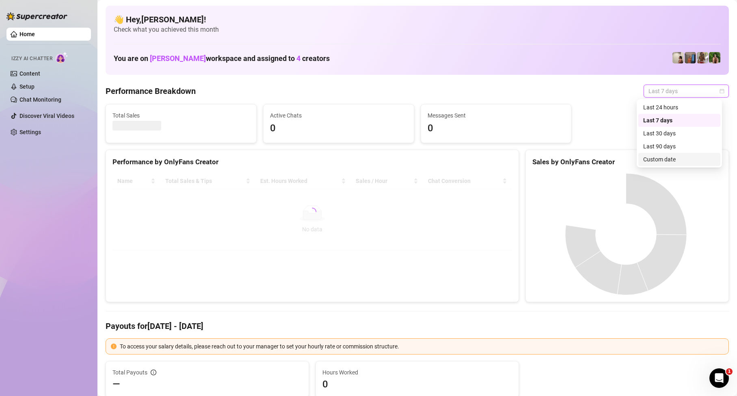 This screenshot has width=737, height=396. I want to click on span: 4, so click(298, 58).